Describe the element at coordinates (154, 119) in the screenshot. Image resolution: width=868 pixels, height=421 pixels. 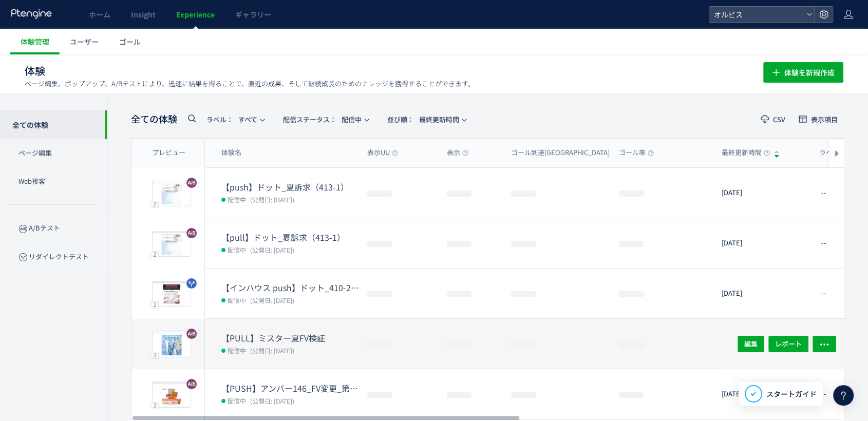
I see `span: 全ての体験` at that location.